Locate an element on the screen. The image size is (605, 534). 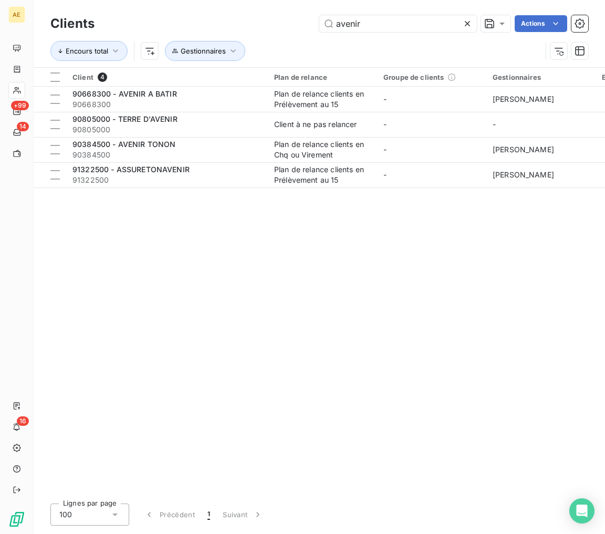
div: Plan de relance is located at coordinates (322, 77).